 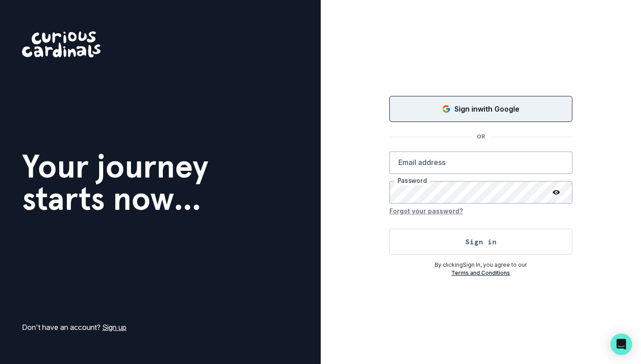 What do you see at coordinates (115, 182) in the screenshot?
I see `h1: Your journey starts now...` at bounding box center [115, 182].